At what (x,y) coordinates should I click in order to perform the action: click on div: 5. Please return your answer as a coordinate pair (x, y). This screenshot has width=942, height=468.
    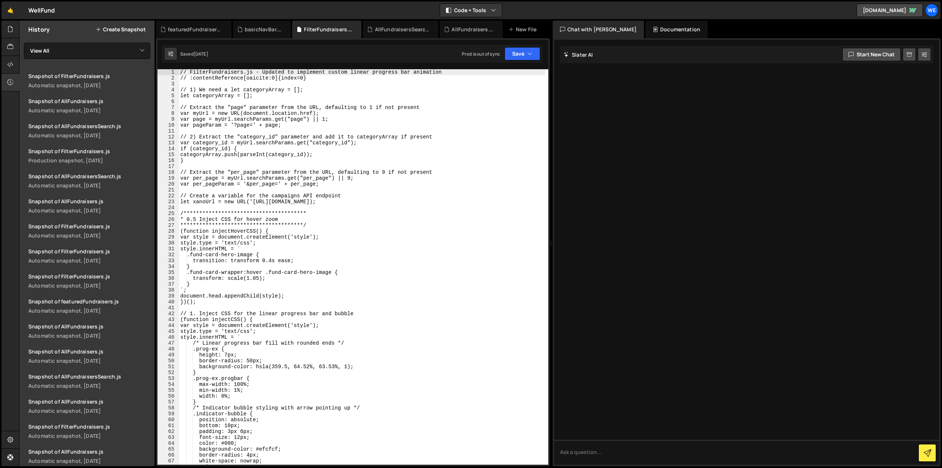
    Looking at the image, I should click on (168, 96).